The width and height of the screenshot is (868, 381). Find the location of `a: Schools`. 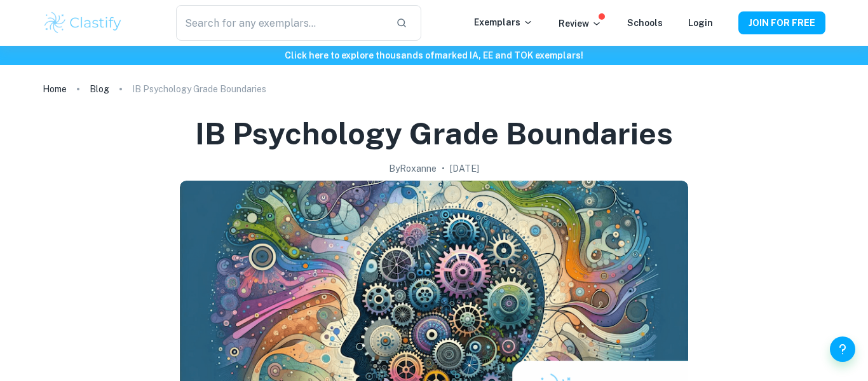

a: Schools is located at coordinates (645, 23).